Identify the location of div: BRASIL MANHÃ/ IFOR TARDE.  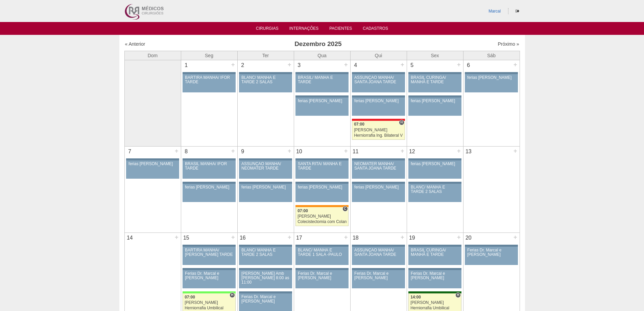
(209, 166).